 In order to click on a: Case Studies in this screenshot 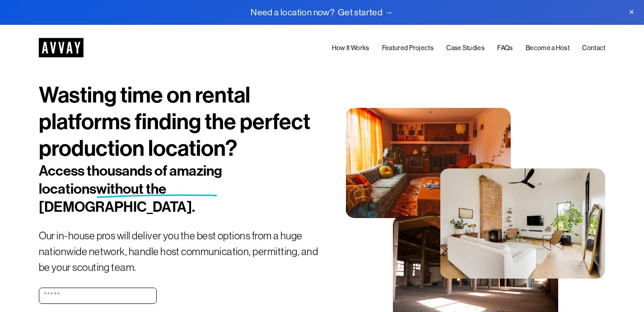, I will do `click(465, 48)`.